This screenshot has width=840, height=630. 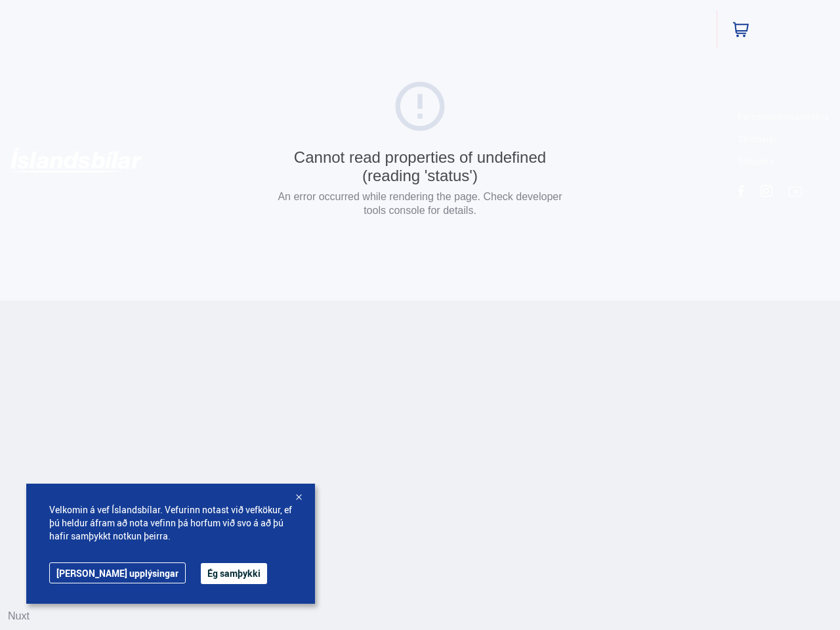 I want to click on a: Nuxt, so click(x=19, y=615).